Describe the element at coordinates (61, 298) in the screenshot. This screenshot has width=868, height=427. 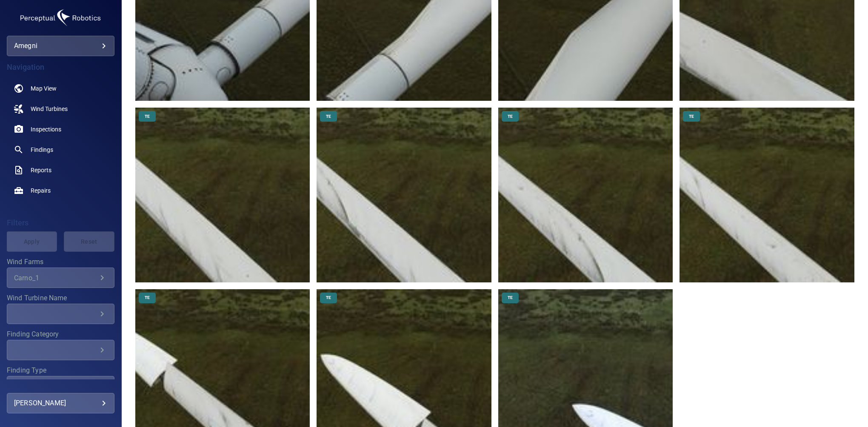
I see `label: Wind Turbine Name` at that location.